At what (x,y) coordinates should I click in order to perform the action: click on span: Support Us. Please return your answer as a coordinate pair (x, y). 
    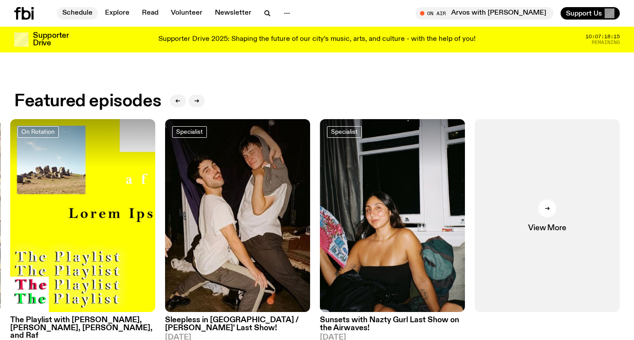
    Looking at the image, I should click on (583, 13).